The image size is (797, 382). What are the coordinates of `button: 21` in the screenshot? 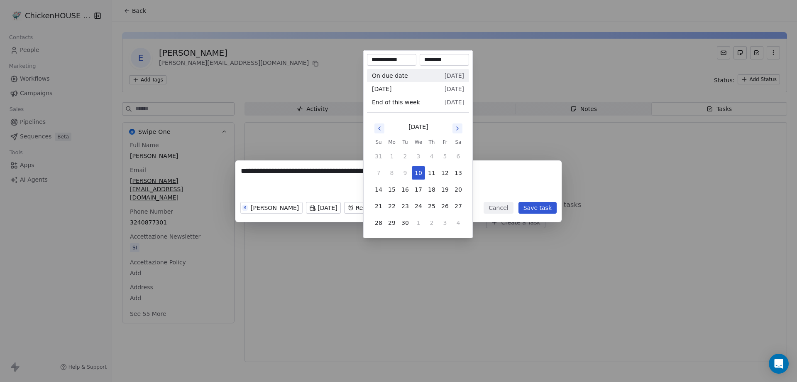 It's located at (379, 206).